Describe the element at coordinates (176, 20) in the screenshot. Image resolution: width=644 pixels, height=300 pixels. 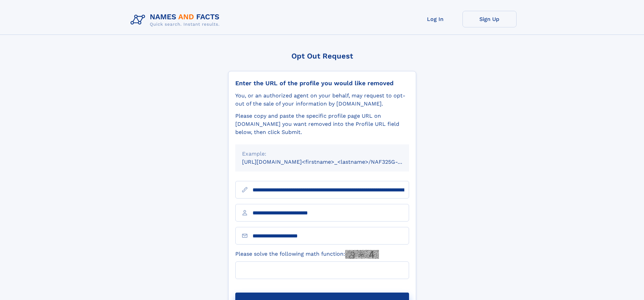
I see `img: Logo Names and Facts` at that location.